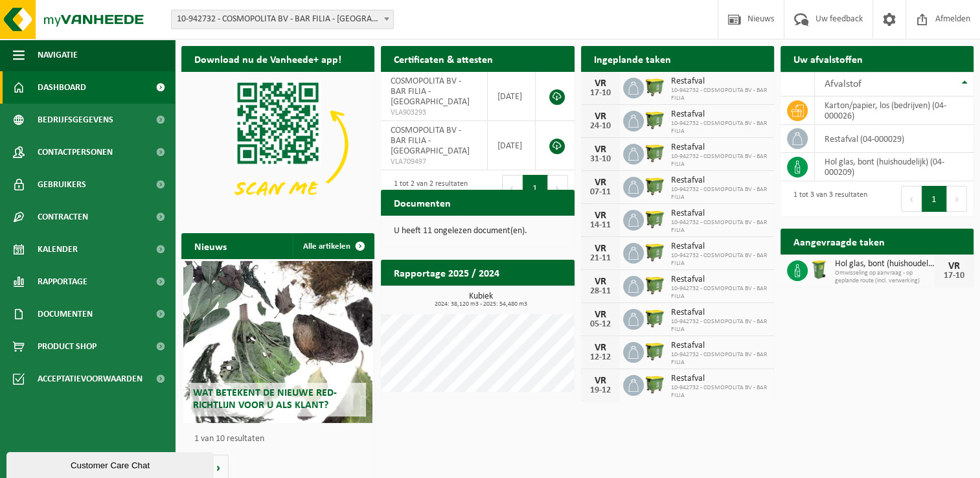  Describe the element at coordinates (600, 160) in the screenshot. I see `div: 31-10` at that location.